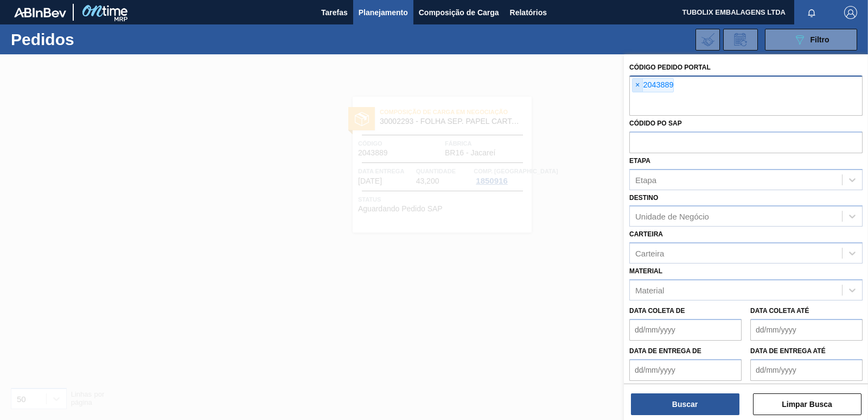 The image size is (868, 420). Describe the element at coordinates (708, 40) in the screenshot. I see `div: Importar Negociações dos Pedidos` at that location.